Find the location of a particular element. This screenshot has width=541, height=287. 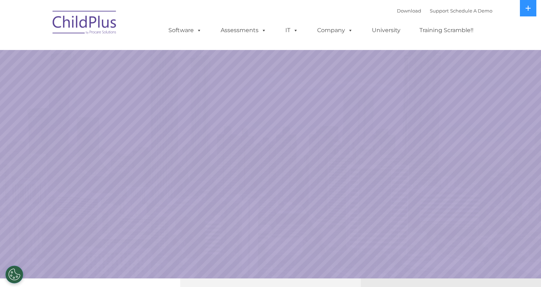

button: Cookies Settings is located at coordinates (14, 275).